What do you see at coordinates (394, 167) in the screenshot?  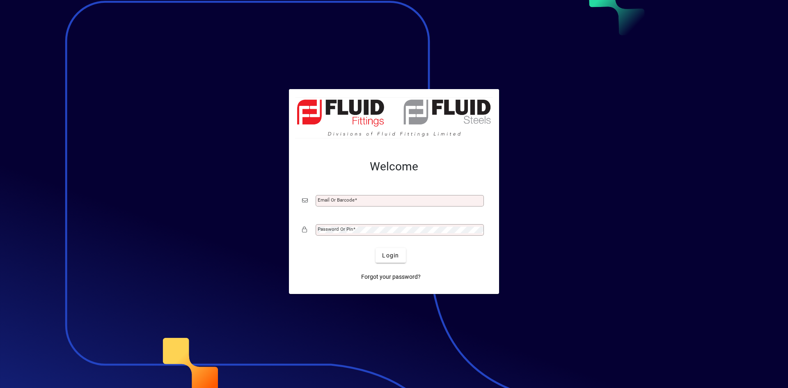 I see `h2: Welcome` at bounding box center [394, 167].